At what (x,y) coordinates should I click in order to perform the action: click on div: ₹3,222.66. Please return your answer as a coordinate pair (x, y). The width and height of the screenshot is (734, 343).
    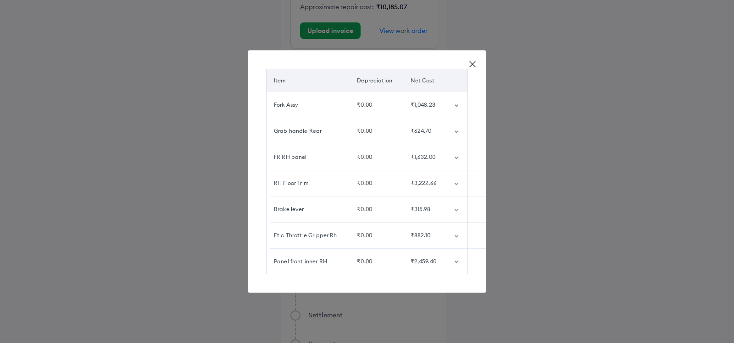
    Looking at the image, I should click on (425, 183).